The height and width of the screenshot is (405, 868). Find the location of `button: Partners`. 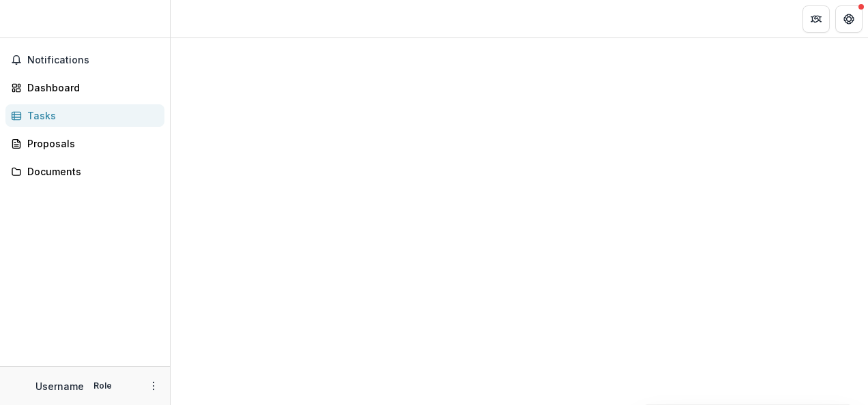

button: Partners is located at coordinates (816, 19).